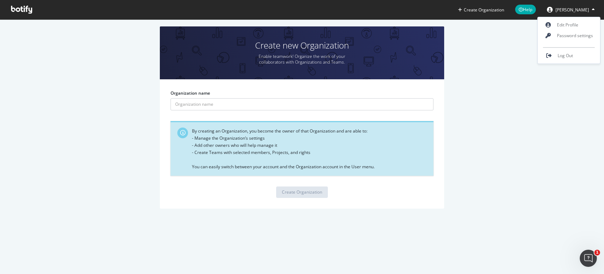 The image size is (604, 274). What do you see at coordinates (569, 36) in the screenshot?
I see `a: Password settings` at bounding box center [569, 36].